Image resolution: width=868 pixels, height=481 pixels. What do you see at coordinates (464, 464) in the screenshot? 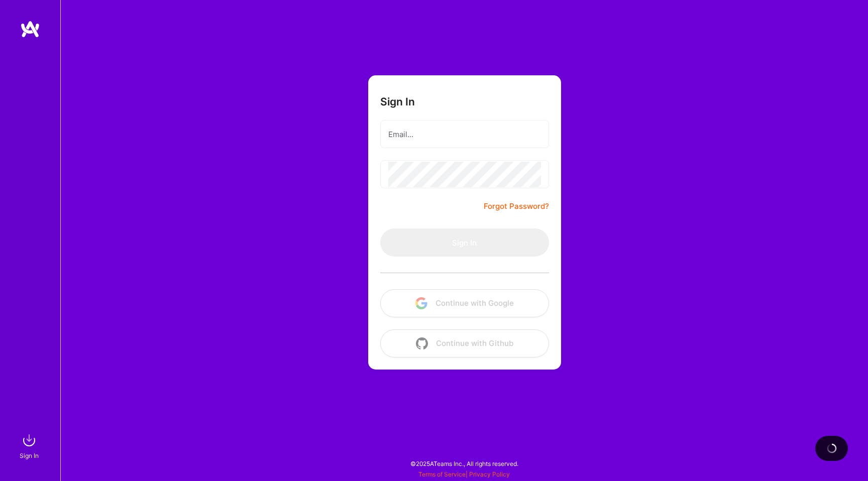
I see `div: © 2025 ATeams Inc., All rights reserved.` at bounding box center [464, 464].